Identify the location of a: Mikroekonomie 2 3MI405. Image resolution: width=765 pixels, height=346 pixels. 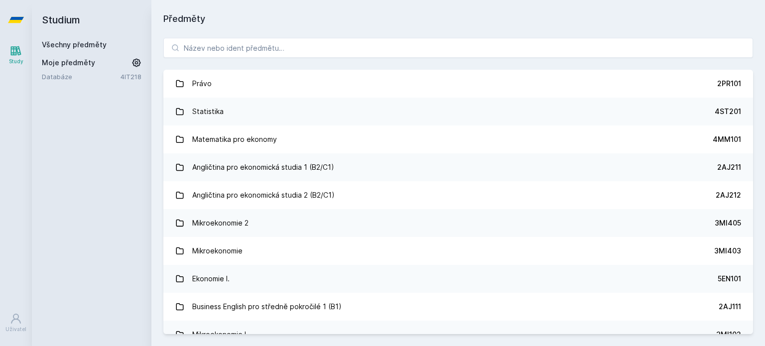
(458, 223).